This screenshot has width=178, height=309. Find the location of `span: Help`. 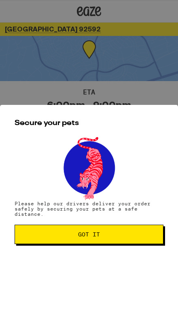

span: Help is located at coordinates (27, 9).